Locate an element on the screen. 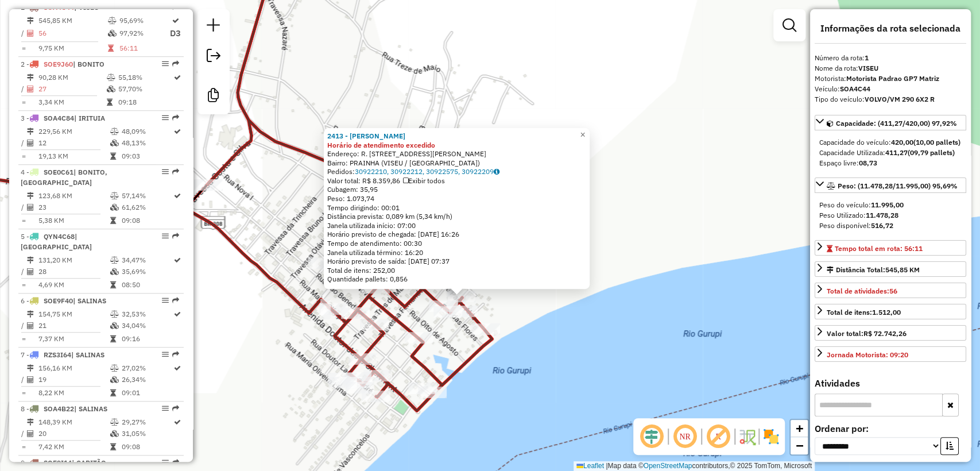  a: Tempo total em rota: 56:11 is located at coordinates (890, 248).